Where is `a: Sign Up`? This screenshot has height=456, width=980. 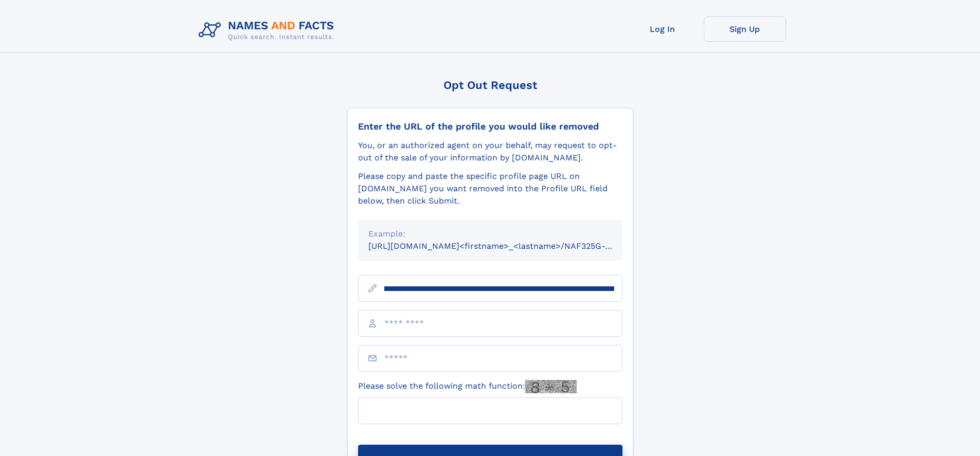 a: Sign Up is located at coordinates (745, 29).